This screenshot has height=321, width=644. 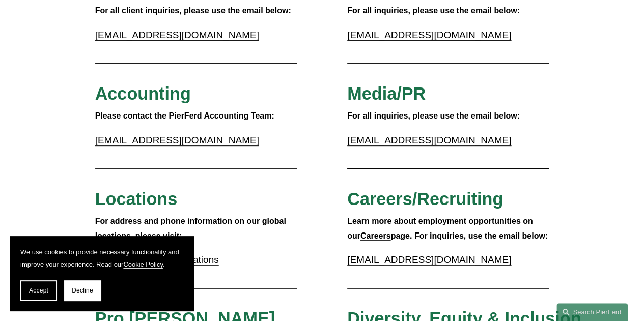 I want to click on button: Decline, so click(x=83, y=290).